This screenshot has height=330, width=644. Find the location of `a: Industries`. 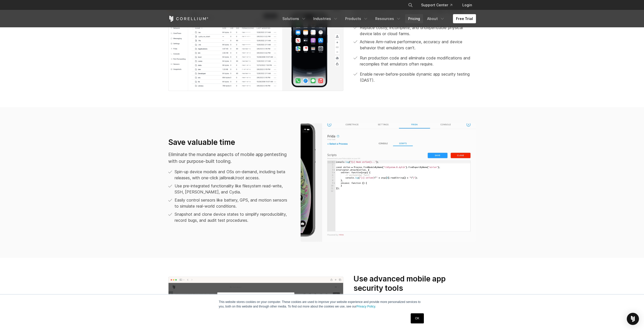

a: Industries is located at coordinates (326, 19).